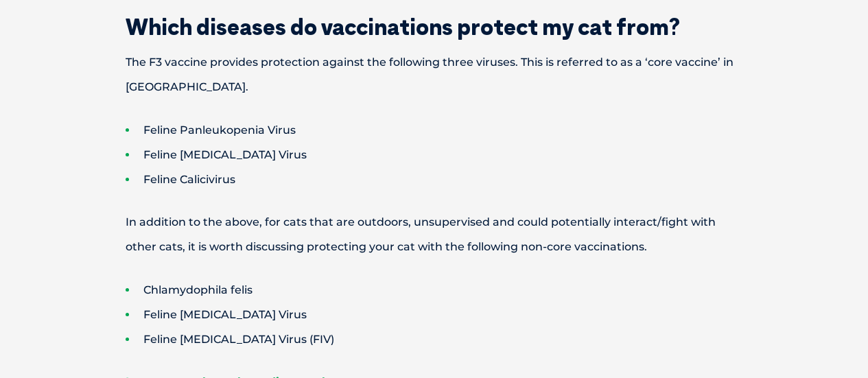 The image size is (868, 378). What do you see at coordinates (434, 235) in the screenshot?
I see `p: In addition to the above, for cats that are outdoors, unsupervised and could potentially interact...` at bounding box center [434, 235].